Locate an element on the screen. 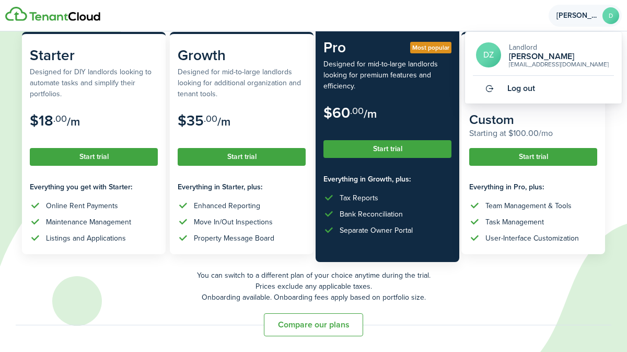 This screenshot has width=627, height=352. subscription-pricing-card-title: Growth is located at coordinates (242, 55).